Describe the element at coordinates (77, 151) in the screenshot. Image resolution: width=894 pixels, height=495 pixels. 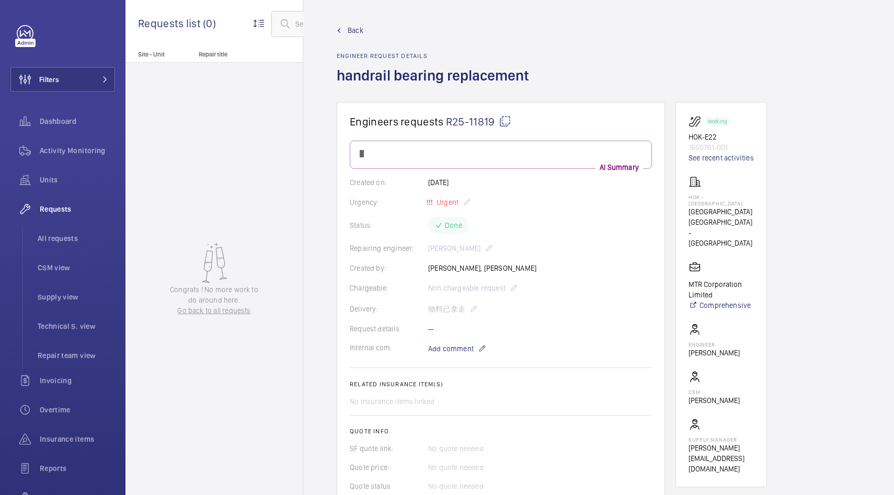
I see `span: Activity Monitoring` at that location.